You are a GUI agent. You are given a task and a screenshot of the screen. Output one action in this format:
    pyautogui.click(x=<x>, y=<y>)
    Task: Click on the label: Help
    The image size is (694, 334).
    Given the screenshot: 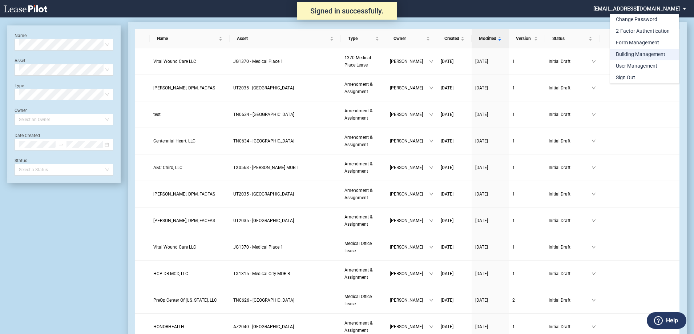 What is the action you would take?
    pyautogui.click(x=672, y=320)
    